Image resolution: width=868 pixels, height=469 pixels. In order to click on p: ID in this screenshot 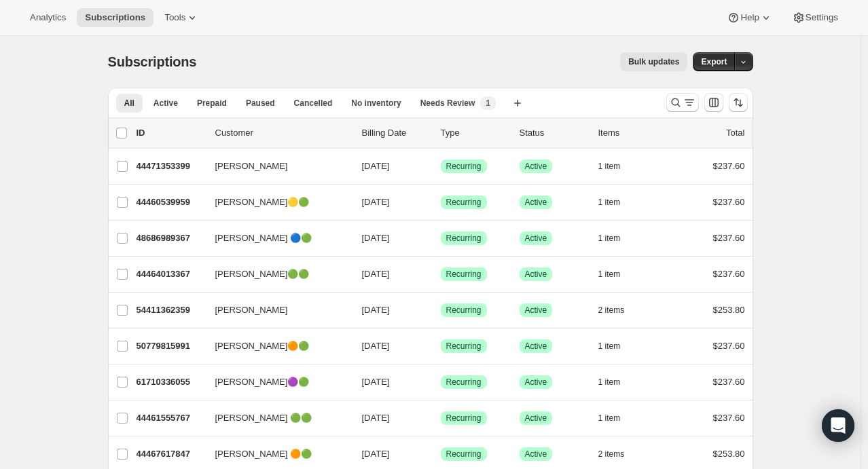, I will do `click(171, 133)`.